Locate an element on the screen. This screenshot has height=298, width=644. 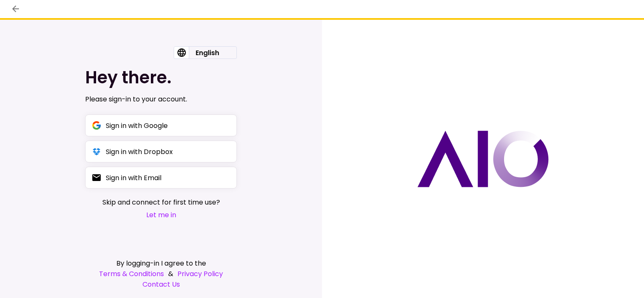
button: Let me in is located at coordinates (161, 215).